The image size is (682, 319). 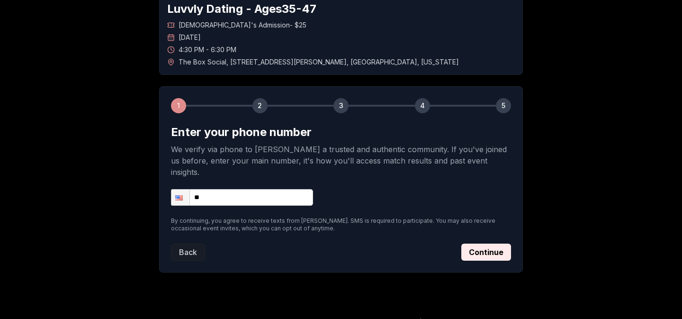 What do you see at coordinates (422, 106) in the screenshot?
I see `div: 4` at bounding box center [422, 106].